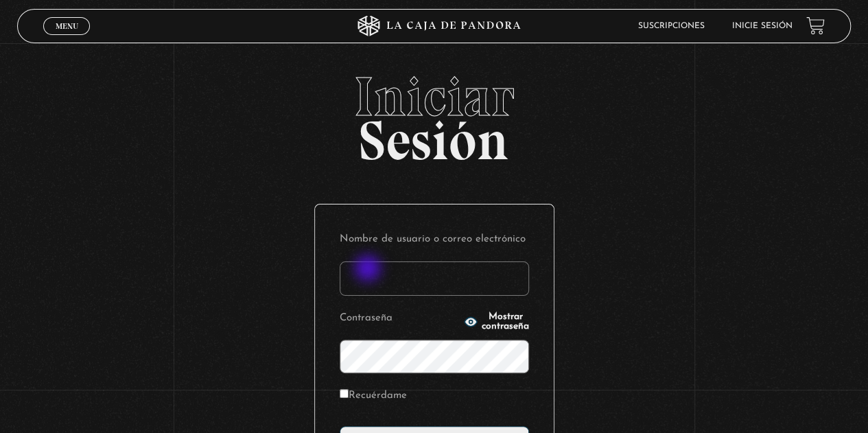 The height and width of the screenshot is (433, 868). I want to click on a: View your shopping cart, so click(815, 25).